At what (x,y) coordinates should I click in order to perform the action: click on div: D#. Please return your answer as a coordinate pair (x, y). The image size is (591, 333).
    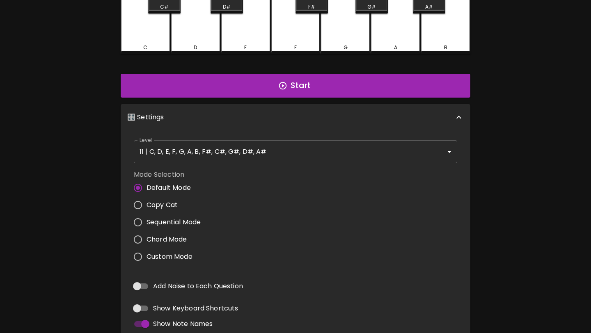
    Looking at the image, I should click on (226, 7).